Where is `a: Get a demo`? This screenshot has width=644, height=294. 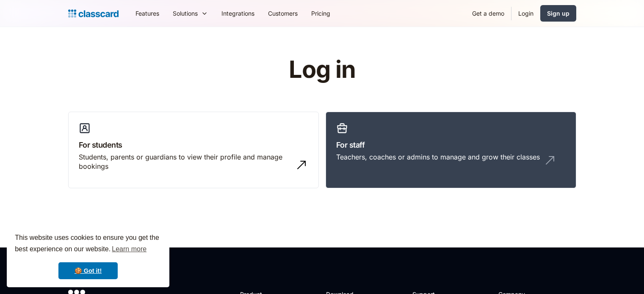
a: Get a demo is located at coordinates (488, 13).